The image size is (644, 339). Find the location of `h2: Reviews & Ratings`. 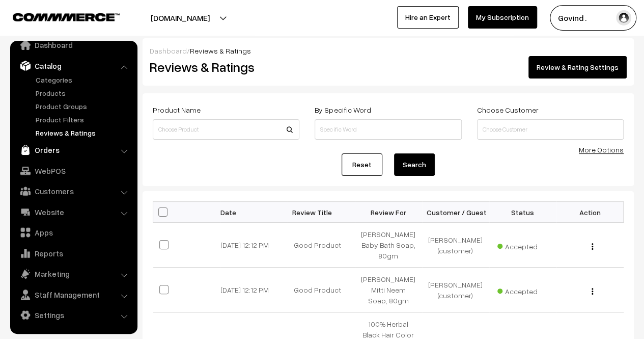

h2: Reviews & Ratings is located at coordinates (224, 67).